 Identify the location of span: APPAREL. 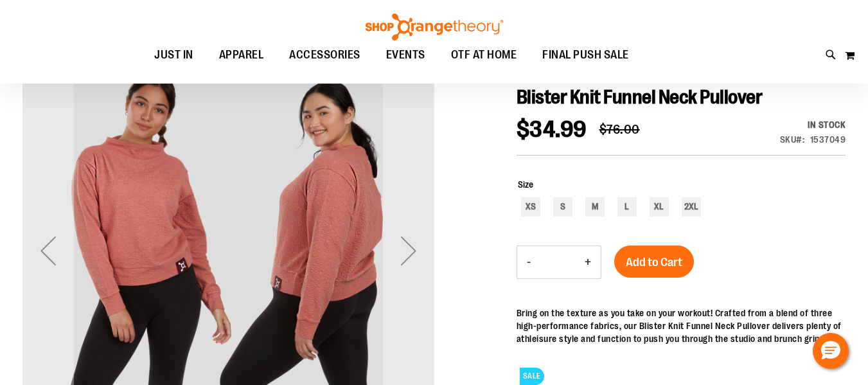
(242, 54).